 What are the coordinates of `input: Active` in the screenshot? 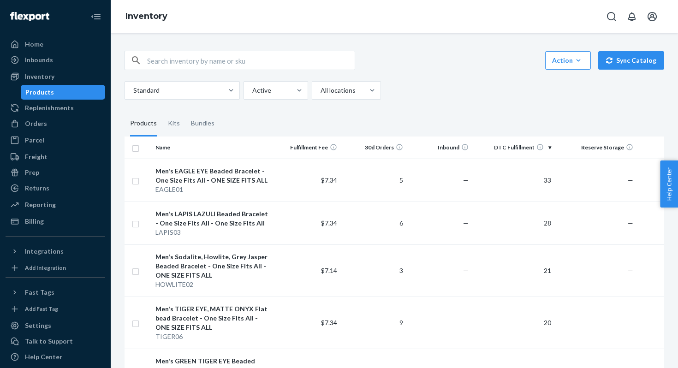 It's located at (252, 90).